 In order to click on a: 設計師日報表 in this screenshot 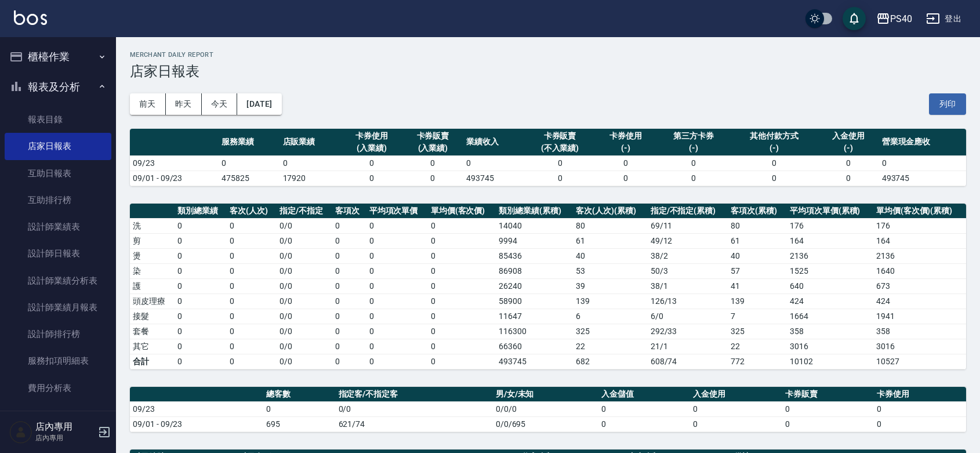, I will do `click(58, 253)`.